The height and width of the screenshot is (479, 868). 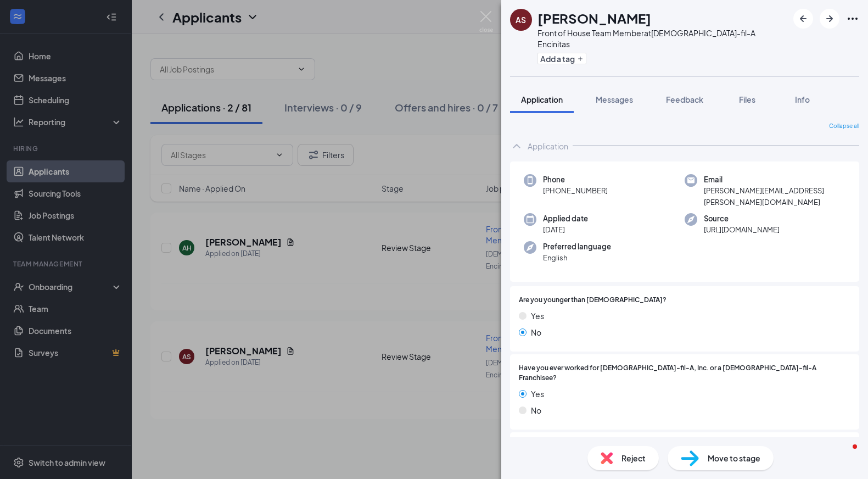 What do you see at coordinates (516, 146) in the screenshot?
I see `svg: ChevronUp` at bounding box center [516, 146].